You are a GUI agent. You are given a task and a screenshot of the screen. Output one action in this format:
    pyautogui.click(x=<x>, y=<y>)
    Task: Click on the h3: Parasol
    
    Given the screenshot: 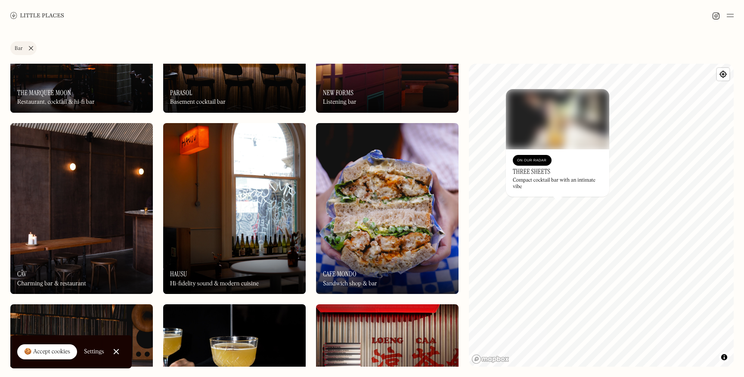 What is the action you would take?
    pyautogui.click(x=181, y=93)
    